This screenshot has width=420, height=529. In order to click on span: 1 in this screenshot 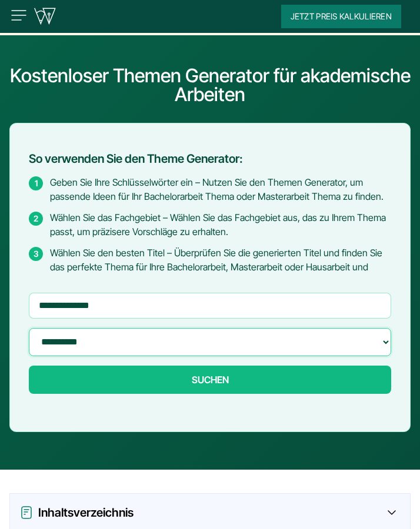, I will do `click(36, 183)`.